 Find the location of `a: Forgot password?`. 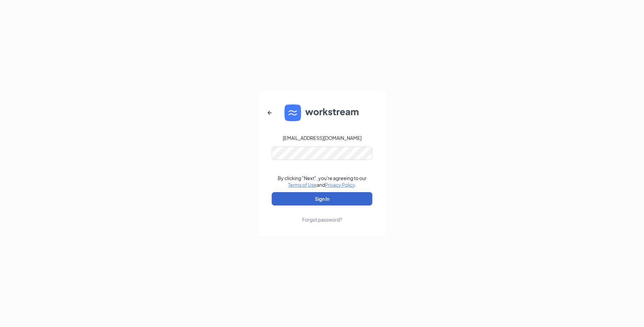

a: Forgot password? is located at coordinates (322, 214).